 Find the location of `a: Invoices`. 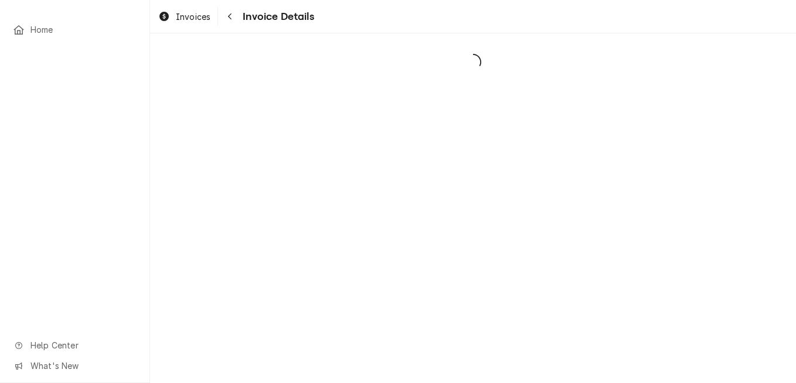

a: Invoices is located at coordinates (184, 16).